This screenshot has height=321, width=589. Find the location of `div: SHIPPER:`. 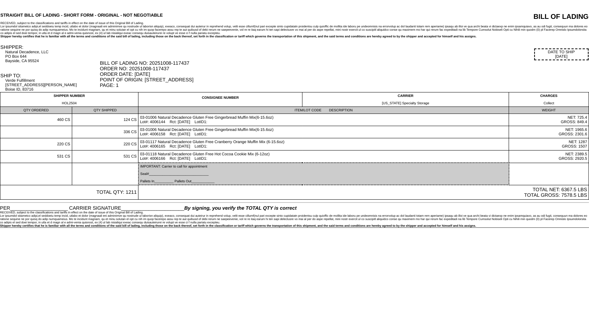

div: SHIPPER: is located at coordinates (50, 47).